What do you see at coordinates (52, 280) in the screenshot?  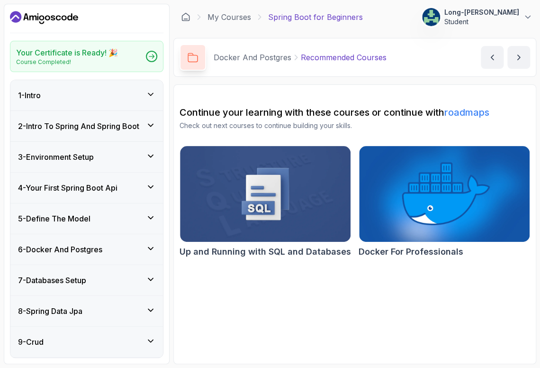 I see `h3: 7 - Databases Setup` at bounding box center [52, 280].